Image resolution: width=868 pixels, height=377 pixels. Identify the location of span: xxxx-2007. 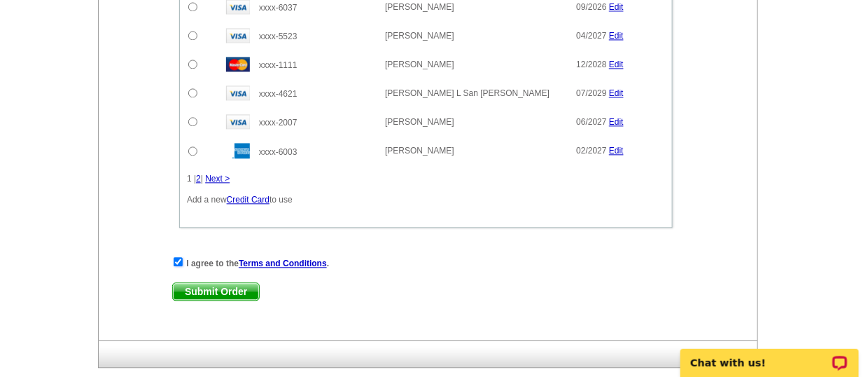
(278, 122).